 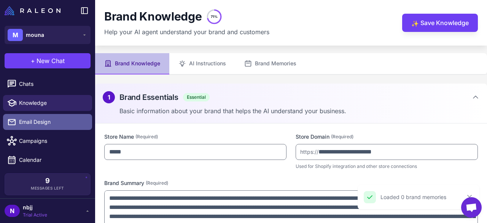 I want to click on button: Brand Knowledge, so click(x=132, y=64).